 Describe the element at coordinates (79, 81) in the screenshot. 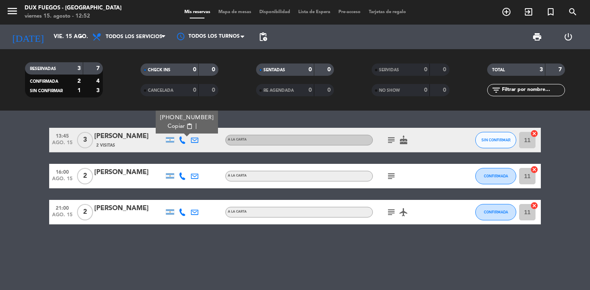

I see `strong: 2` at that location.